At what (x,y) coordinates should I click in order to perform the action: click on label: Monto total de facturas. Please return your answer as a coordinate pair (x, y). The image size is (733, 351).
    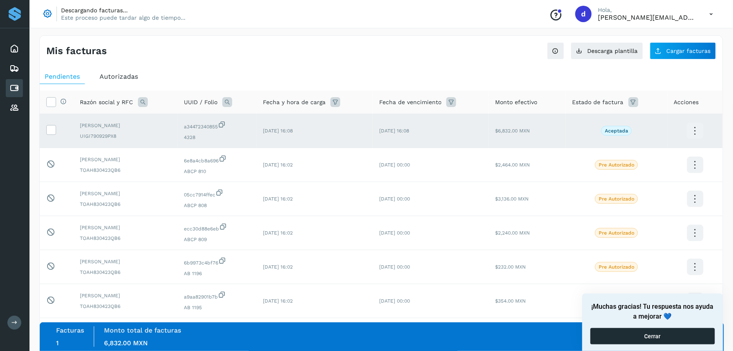
    Looking at the image, I should click on (143, 330).